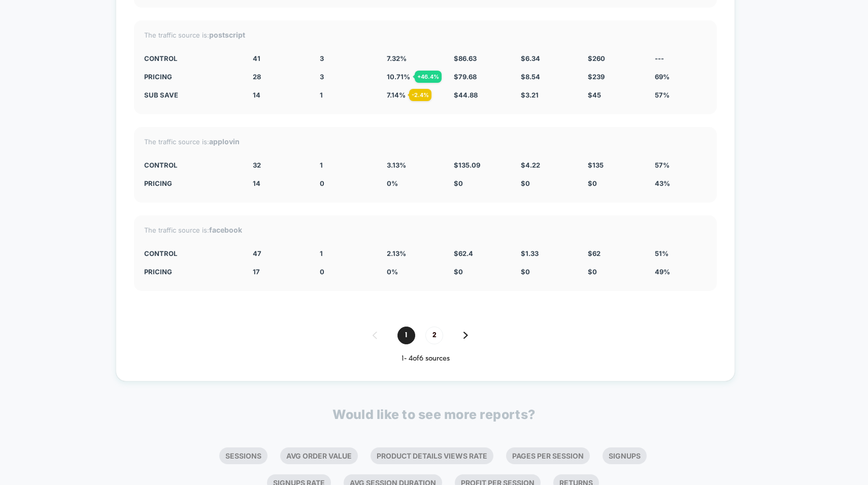 This screenshot has width=868, height=485. Describe the element at coordinates (434, 414) in the screenshot. I see `p: Would like to see more reports?` at that location.